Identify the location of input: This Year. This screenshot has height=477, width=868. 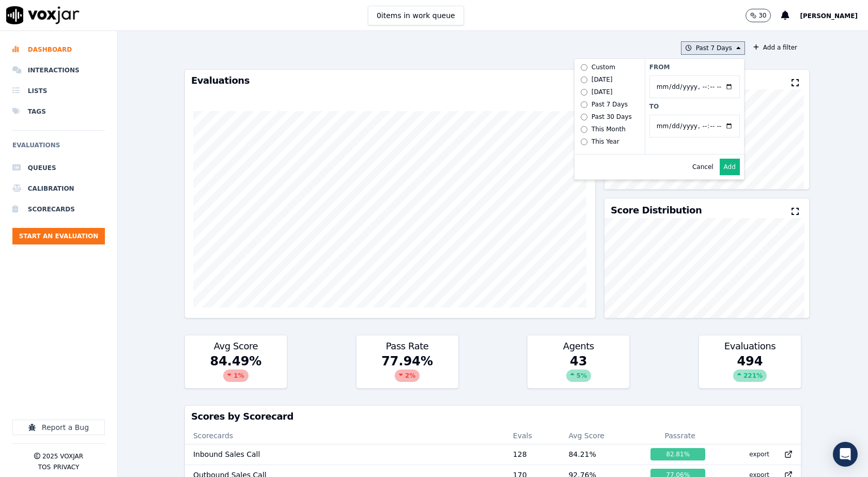
(584, 142).